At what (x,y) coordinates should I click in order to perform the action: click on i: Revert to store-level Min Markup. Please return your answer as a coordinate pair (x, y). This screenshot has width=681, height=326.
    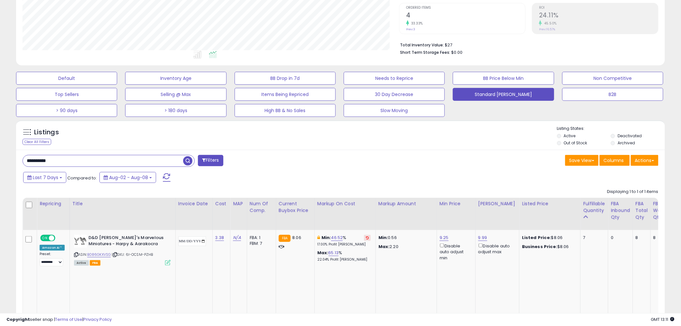
    Looking at the image, I should click on (367, 238).